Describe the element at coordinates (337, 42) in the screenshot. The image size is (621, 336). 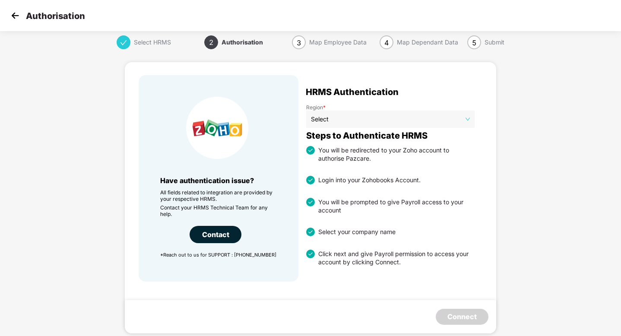
I see `div: Map Employee Data` at that location.